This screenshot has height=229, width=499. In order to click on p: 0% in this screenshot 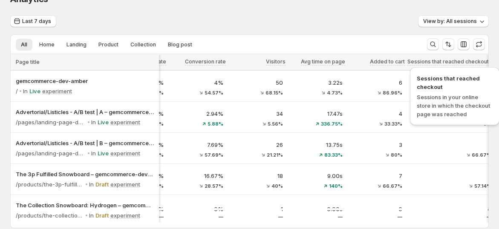, I will do `click(198, 209)`.